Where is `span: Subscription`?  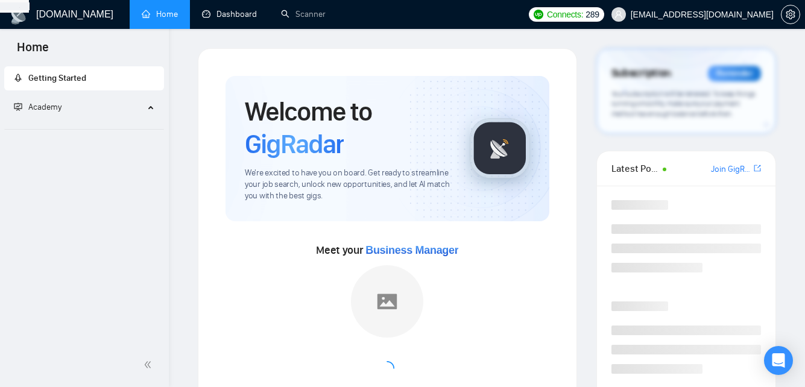
span: Subscription is located at coordinates (641, 74).